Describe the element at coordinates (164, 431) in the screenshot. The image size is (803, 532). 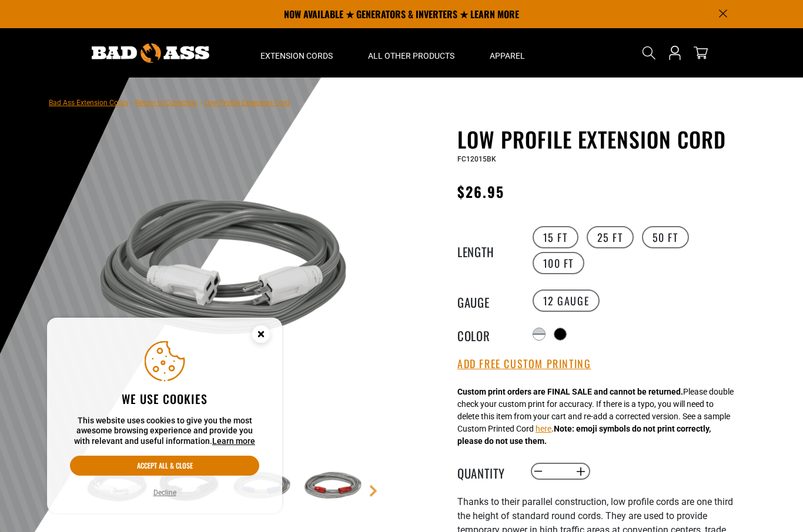
I see `p: This website uses cookies to give you the most awesome browsing experience and provide you with r...` at that location.